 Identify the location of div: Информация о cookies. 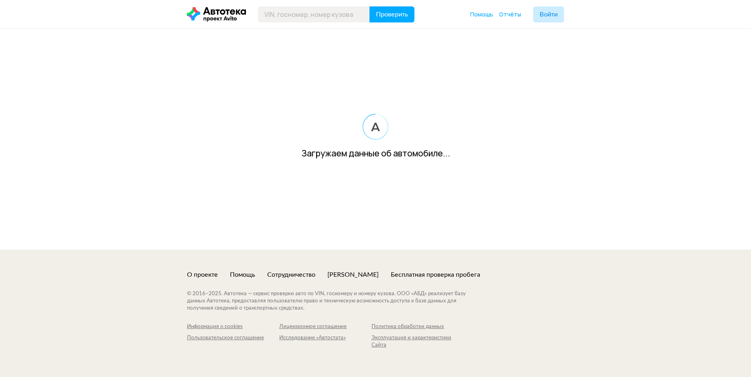
(233, 327).